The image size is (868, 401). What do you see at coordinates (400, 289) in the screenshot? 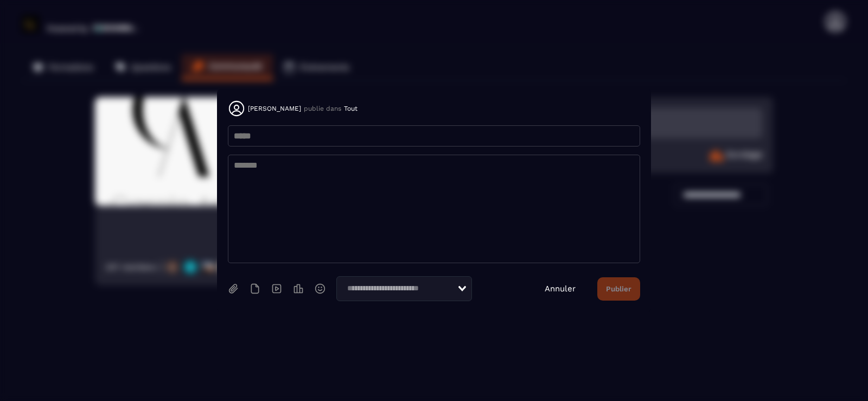
I see `input: Search for option` at bounding box center [400, 289].